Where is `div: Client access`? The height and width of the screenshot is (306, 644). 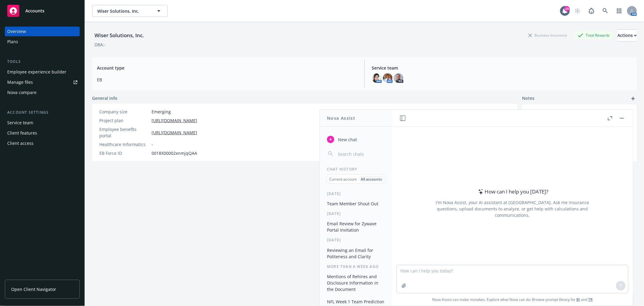 div: Client access is located at coordinates (20, 143).